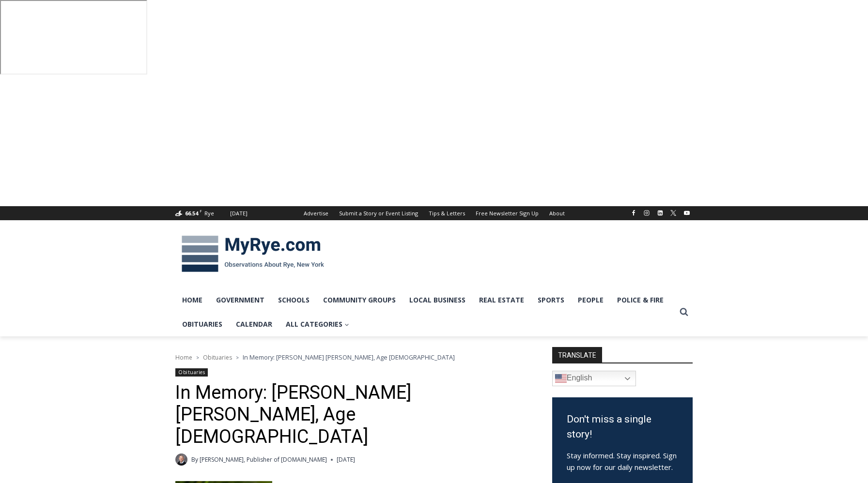 This screenshot has height=483, width=868. Describe the element at coordinates (633, 213) in the screenshot. I see `a: Facebook` at that location.